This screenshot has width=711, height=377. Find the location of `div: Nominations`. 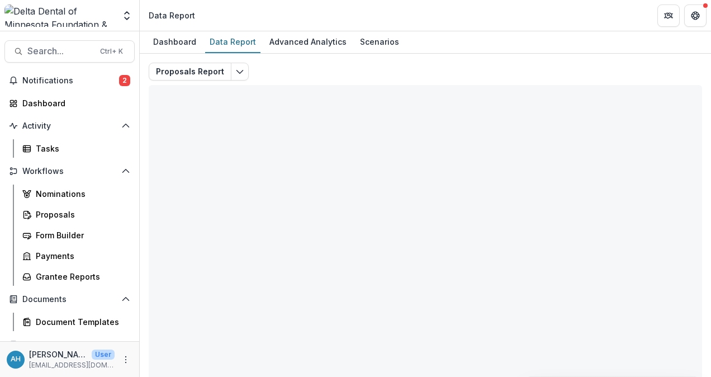

div: Nominations is located at coordinates (80, 193).